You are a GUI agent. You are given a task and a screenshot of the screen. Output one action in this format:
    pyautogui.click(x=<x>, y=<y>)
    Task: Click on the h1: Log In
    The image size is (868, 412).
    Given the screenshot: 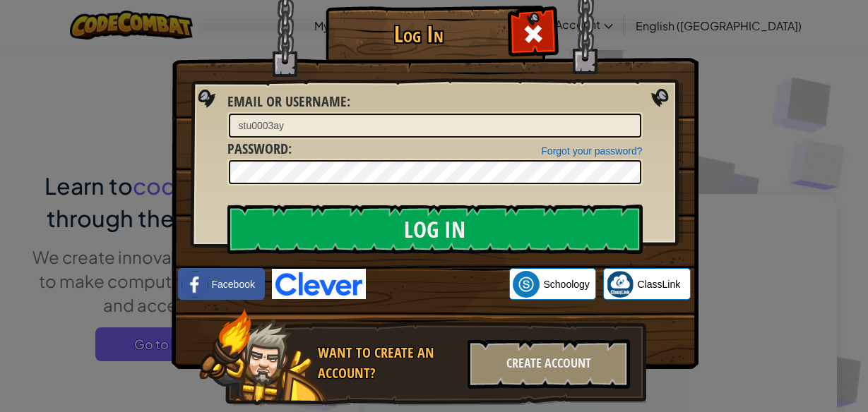 What is the action you would take?
    pyautogui.click(x=419, y=34)
    